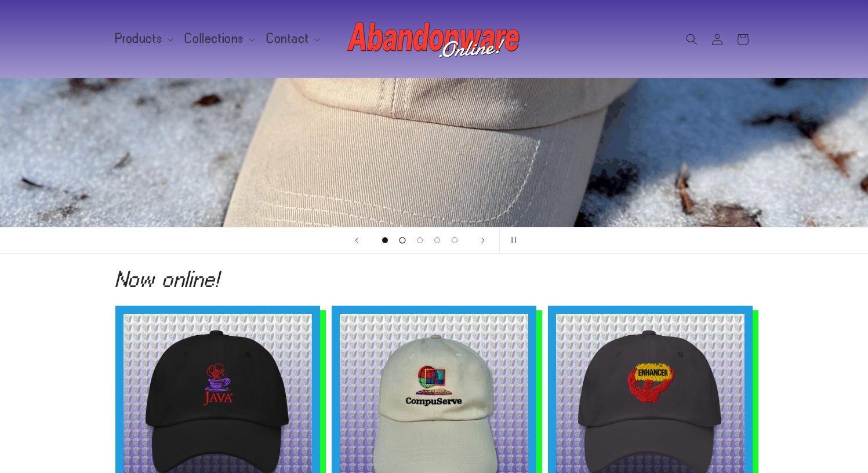 The height and width of the screenshot is (473, 868). I want to click on span: Collections, so click(215, 38).